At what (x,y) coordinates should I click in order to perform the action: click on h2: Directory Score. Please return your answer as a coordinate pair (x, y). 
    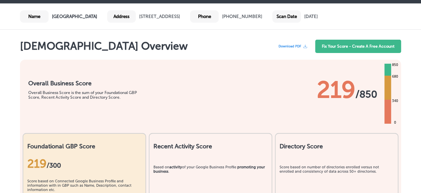
    Looking at the image, I should click on (337, 146).